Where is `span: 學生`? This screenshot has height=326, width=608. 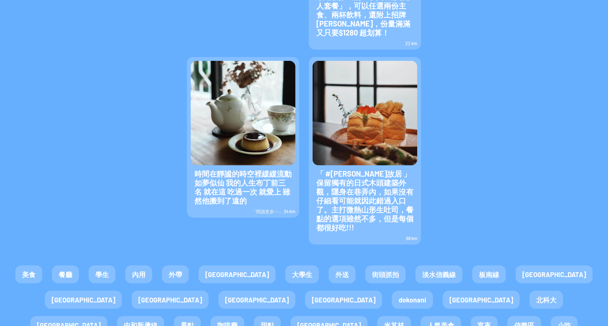 span: 學生 is located at coordinates (102, 275).